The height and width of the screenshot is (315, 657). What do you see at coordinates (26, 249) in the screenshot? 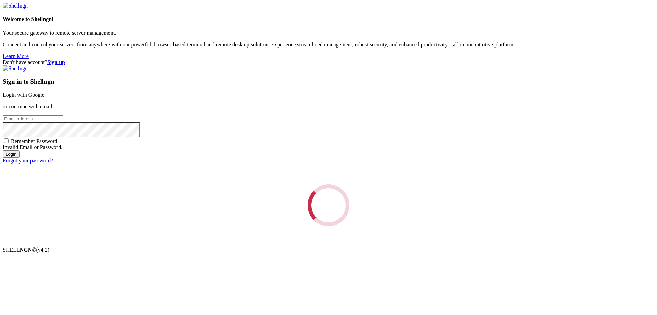
I see `b: NGN` at bounding box center [26, 249].